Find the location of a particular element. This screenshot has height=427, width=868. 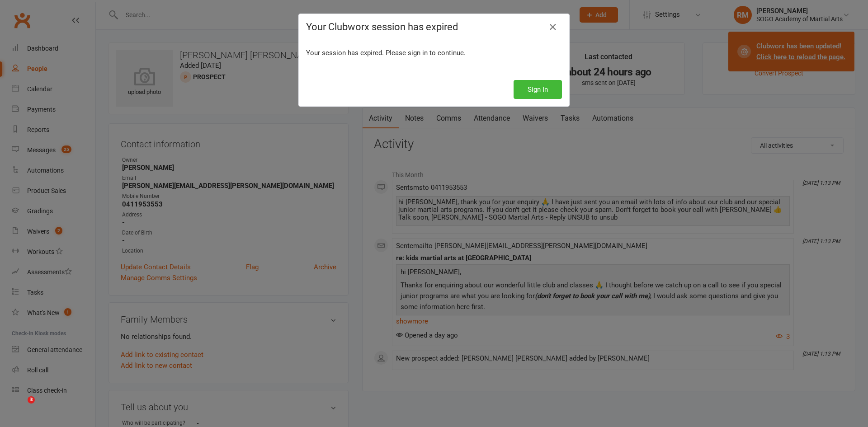

span: Your session has expired. Please sign in to continue. is located at coordinates (385, 53).